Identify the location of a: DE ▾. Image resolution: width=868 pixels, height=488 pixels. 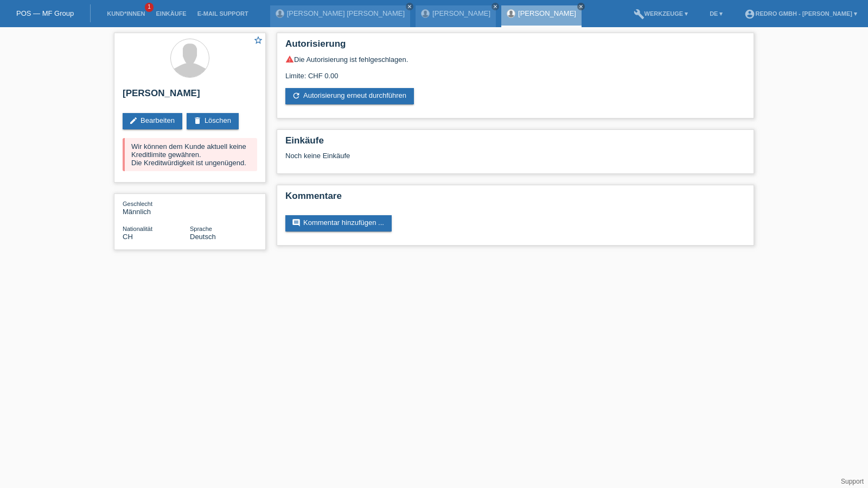
(716, 13).